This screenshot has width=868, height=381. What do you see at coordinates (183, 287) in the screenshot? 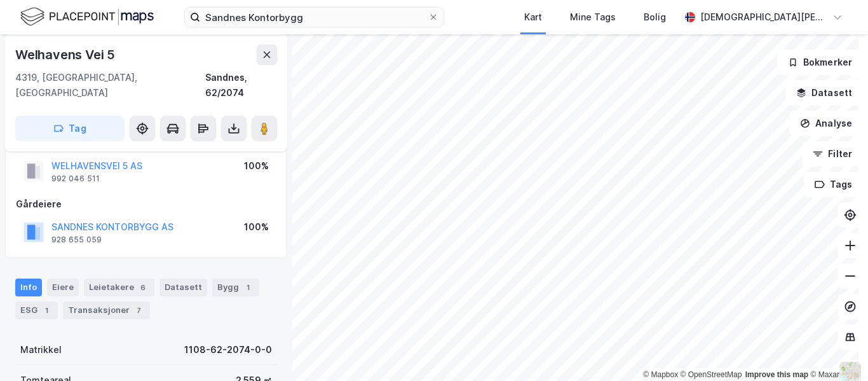
I see `div: Datasett` at bounding box center [183, 287].